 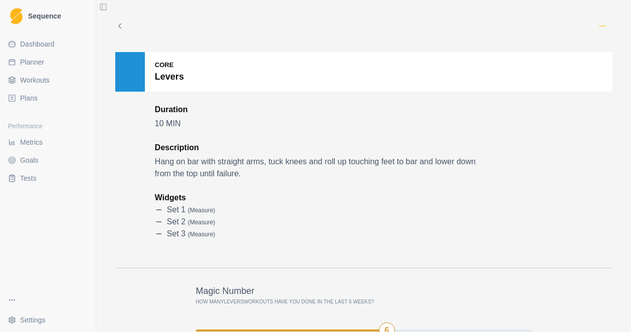 What do you see at coordinates (48, 320) in the screenshot?
I see `button: Settings` at bounding box center [48, 320].